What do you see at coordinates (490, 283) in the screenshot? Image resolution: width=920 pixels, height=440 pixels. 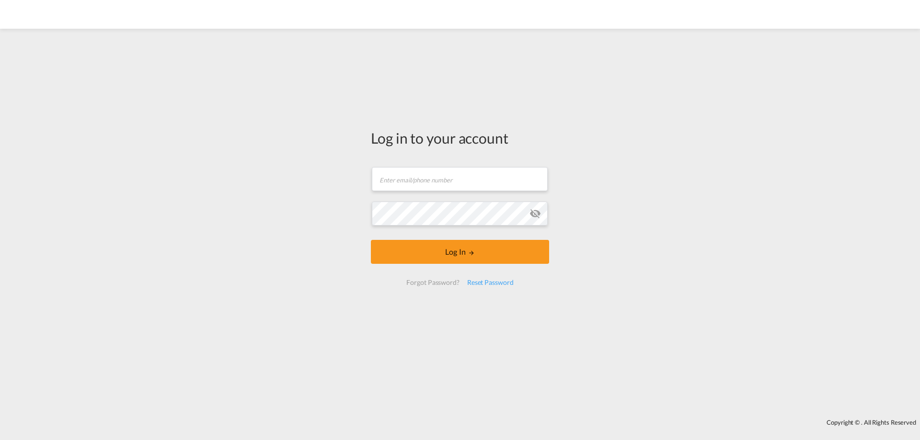 I see `div: Reset Password` at bounding box center [490, 283].